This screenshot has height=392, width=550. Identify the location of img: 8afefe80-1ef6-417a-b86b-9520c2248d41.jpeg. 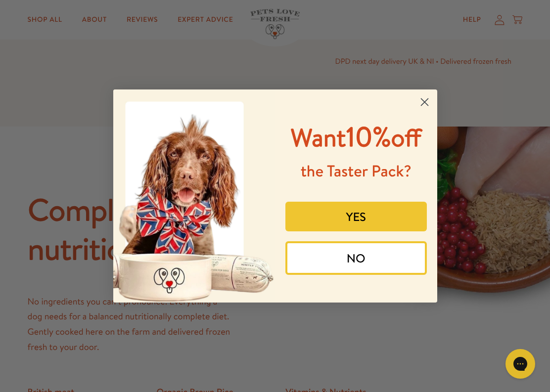
(194, 196).